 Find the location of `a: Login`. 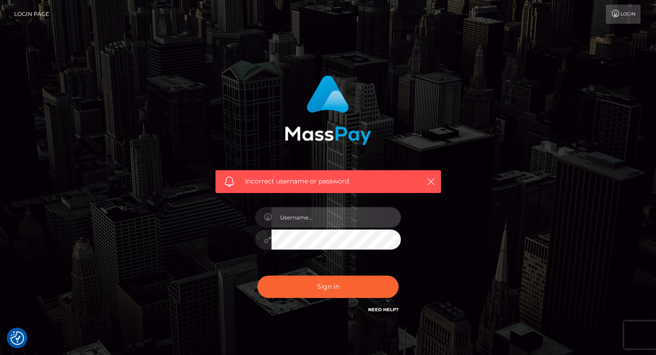

a: Login is located at coordinates (623, 14).